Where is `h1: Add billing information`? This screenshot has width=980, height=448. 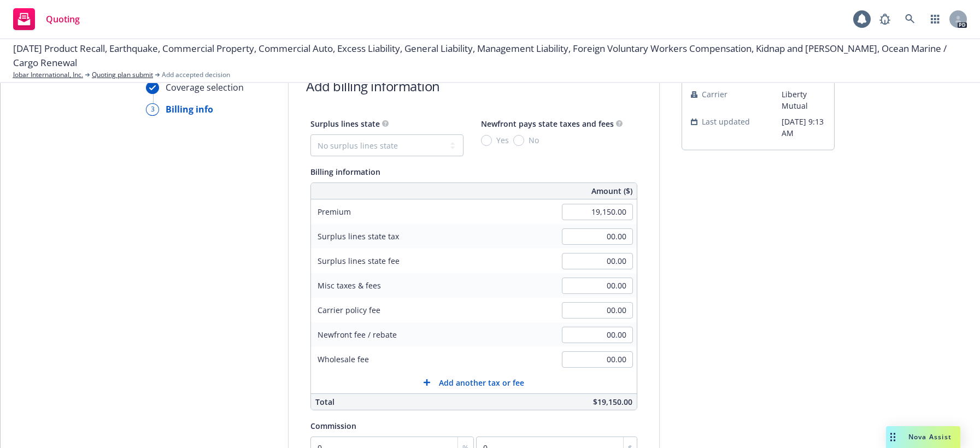 h1: Add billing information is located at coordinates (372, 86).